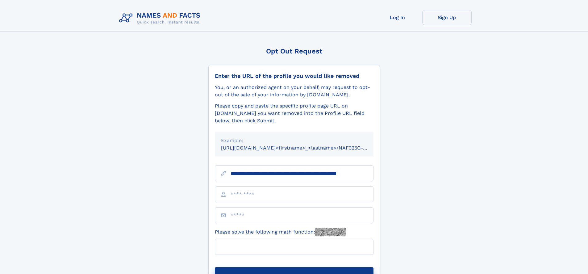 This screenshot has height=274, width=588. I want to click on div: Opt Out Request, so click(294, 51).